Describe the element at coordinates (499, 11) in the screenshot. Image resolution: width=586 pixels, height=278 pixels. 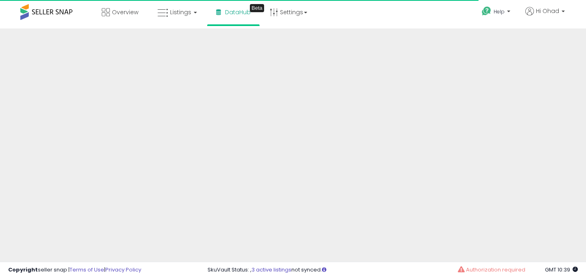
I see `span: Help` at that location.